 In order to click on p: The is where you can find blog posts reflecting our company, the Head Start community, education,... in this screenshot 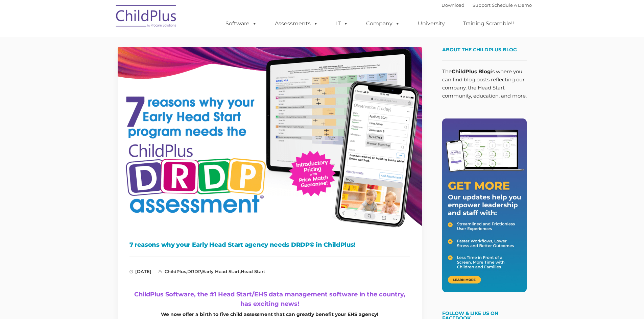, I will do `click(485, 84)`.